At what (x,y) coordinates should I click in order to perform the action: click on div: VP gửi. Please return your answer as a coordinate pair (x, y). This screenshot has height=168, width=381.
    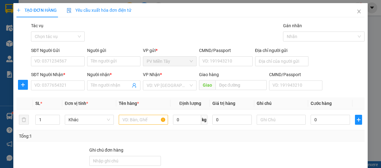
    Looking at the image, I should click on (169, 50).